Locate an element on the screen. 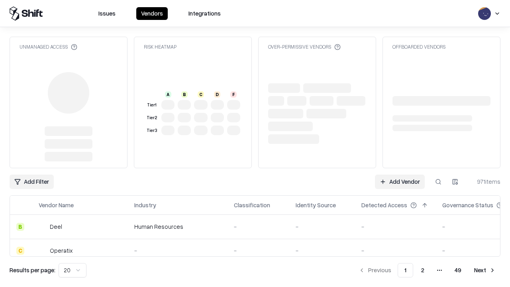 Image resolution: width=510 pixels, height=287 pixels. button: 49 is located at coordinates (457, 270).